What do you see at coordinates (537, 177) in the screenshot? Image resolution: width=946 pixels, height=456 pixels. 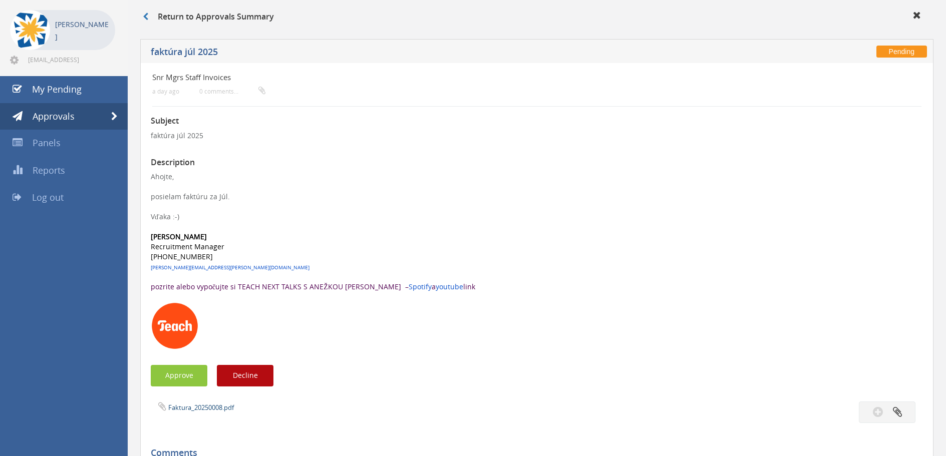 I see `div: Ahojte,` at bounding box center [537, 177].